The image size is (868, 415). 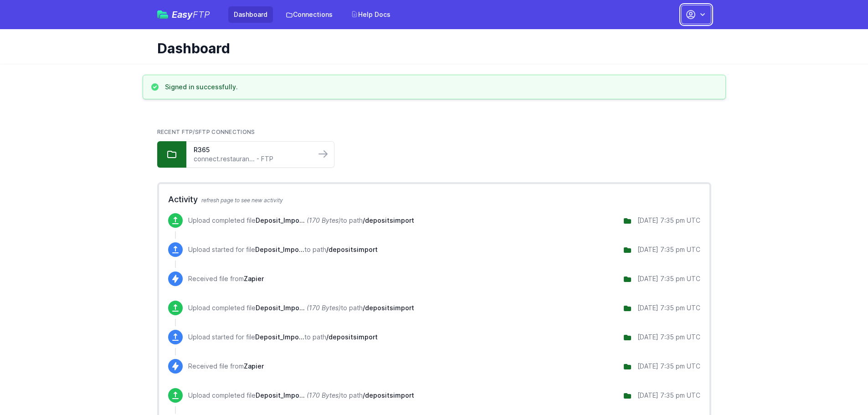 What do you see at coordinates (430, 48) in the screenshot?
I see `h1: Dashboard` at bounding box center [430, 48].